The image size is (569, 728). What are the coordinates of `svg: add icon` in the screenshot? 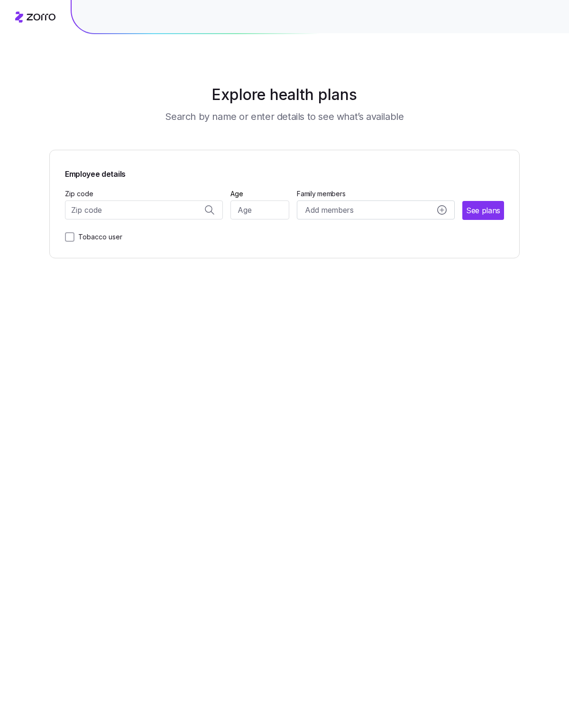 It's located at (442, 210).